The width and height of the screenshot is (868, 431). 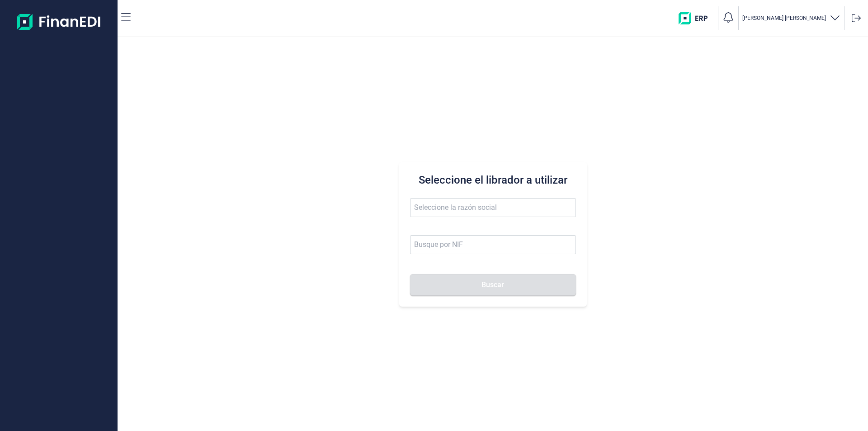 I want to click on img: Logo de aplicación, so click(x=59, y=22).